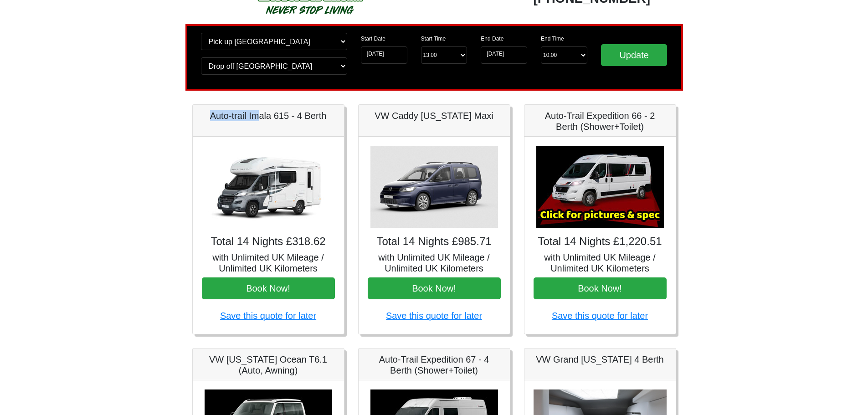 This screenshot has height=415, width=868. Describe the element at coordinates (434, 187) in the screenshot. I see `img: VW Caddy California Maxi` at that location.